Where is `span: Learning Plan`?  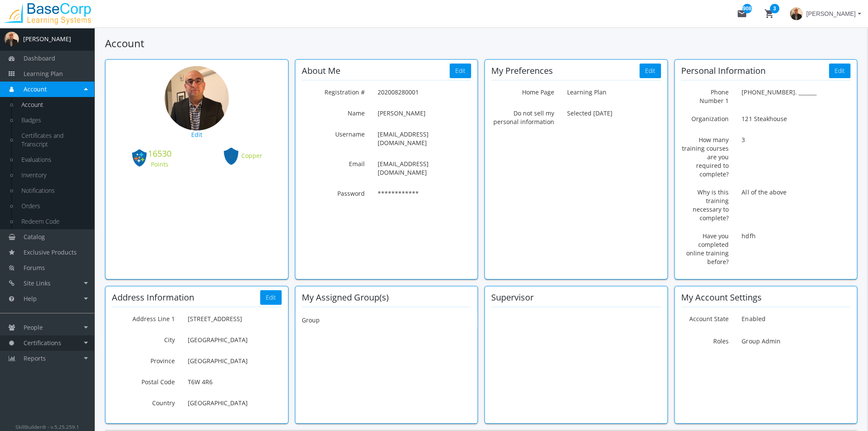 span: Learning Plan is located at coordinates (43, 73).